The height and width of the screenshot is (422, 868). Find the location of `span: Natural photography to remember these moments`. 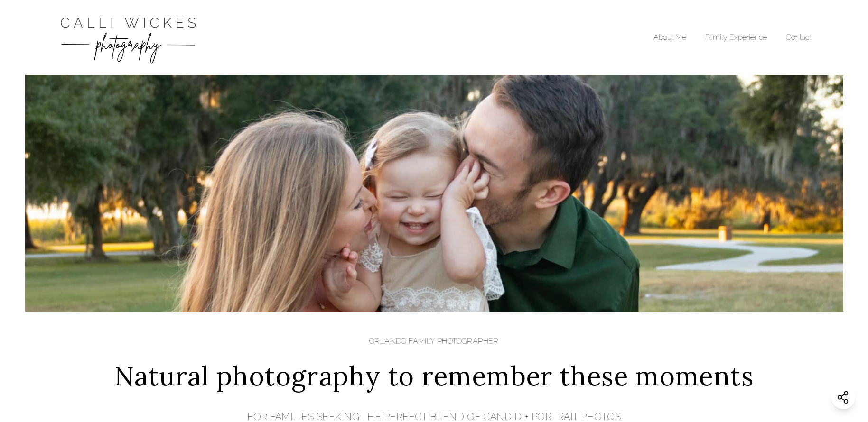

span: Natural photography to remember these moments is located at coordinates (434, 376).